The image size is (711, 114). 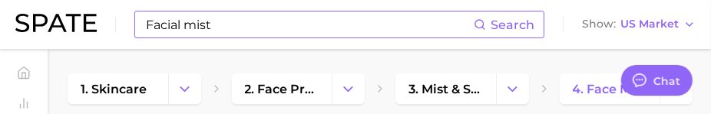 What do you see at coordinates (118, 89) in the screenshot?
I see `a: 1. skincare` at bounding box center [118, 89].